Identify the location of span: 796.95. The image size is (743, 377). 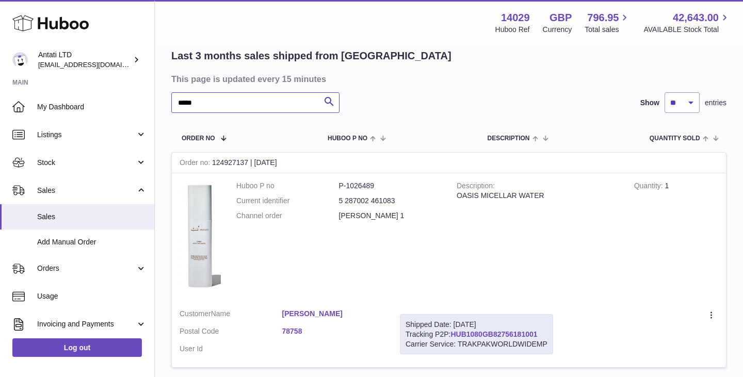
(603, 18).